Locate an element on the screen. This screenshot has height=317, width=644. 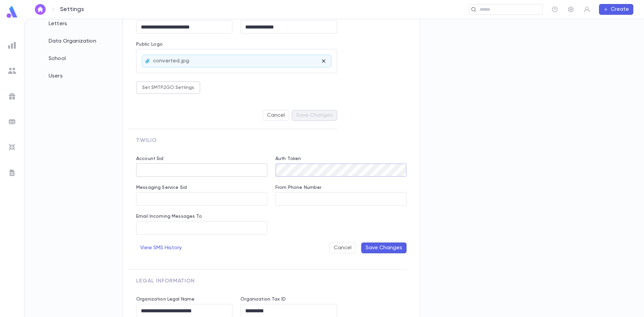
div: Data Organization is located at coordinates (72, 41).